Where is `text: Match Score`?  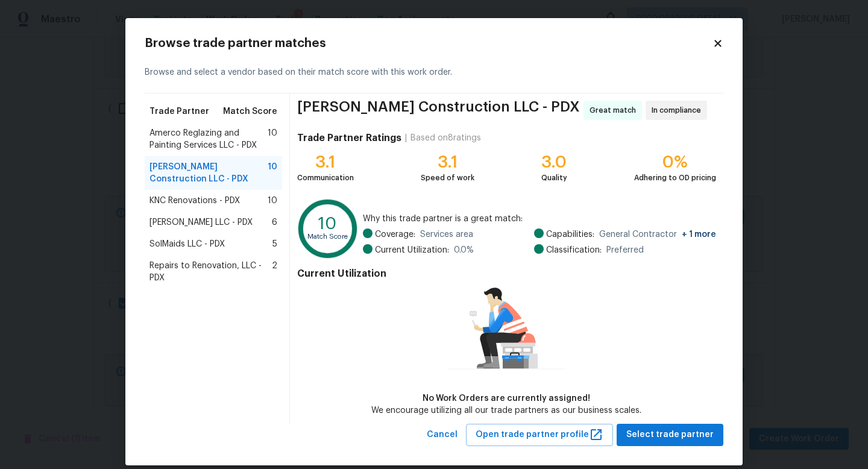
text: Match Score is located at coordinates (327, 237).